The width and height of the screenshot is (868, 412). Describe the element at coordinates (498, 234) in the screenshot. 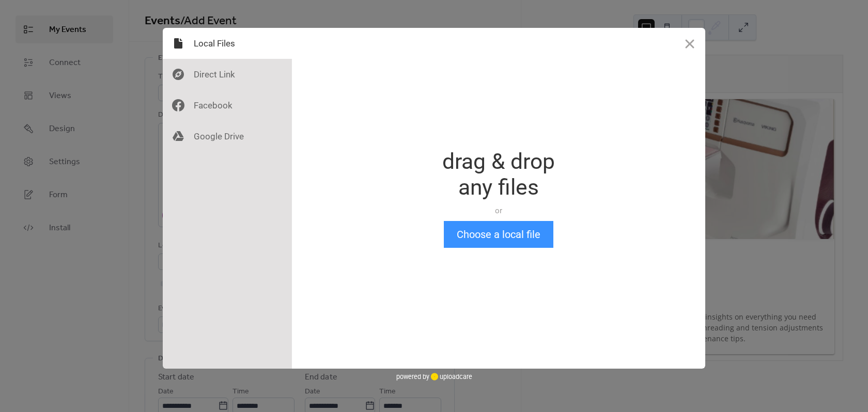

I see `button: Choose a local file` at that location.